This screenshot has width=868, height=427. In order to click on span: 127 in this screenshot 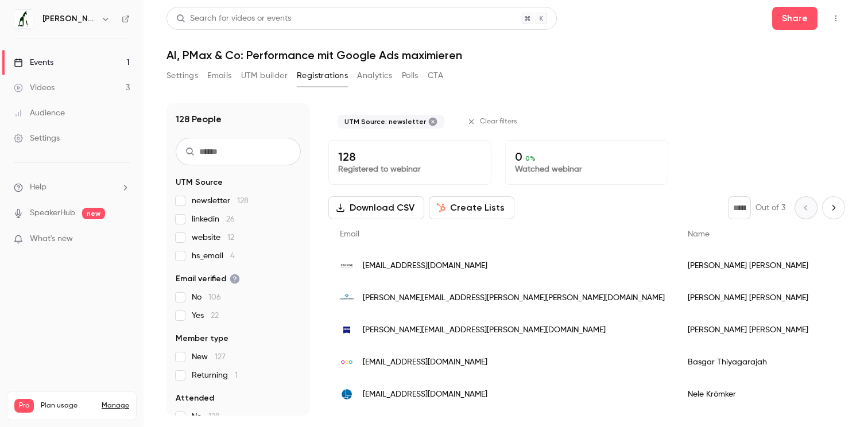, I will do `click(220, 357)`.